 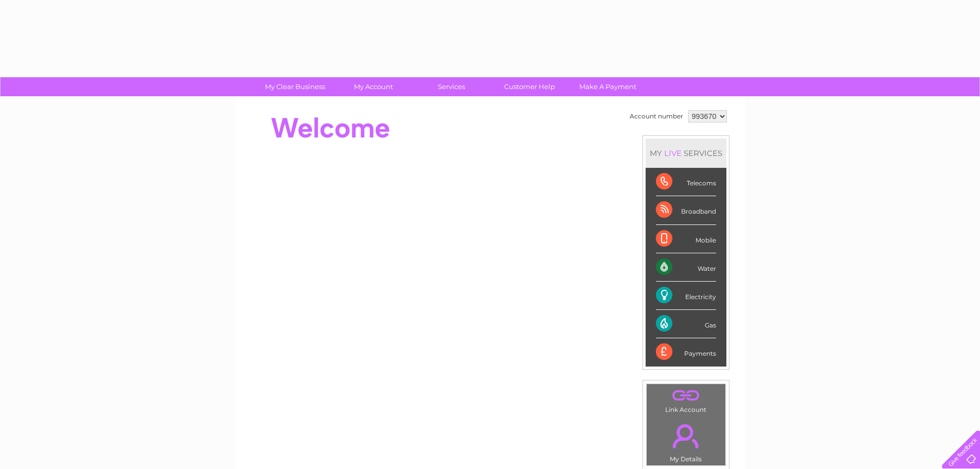 What do you see at coordinates (686, 239) in the screenshot?
I see `div: Mobile` at bounding box center [686, 239].